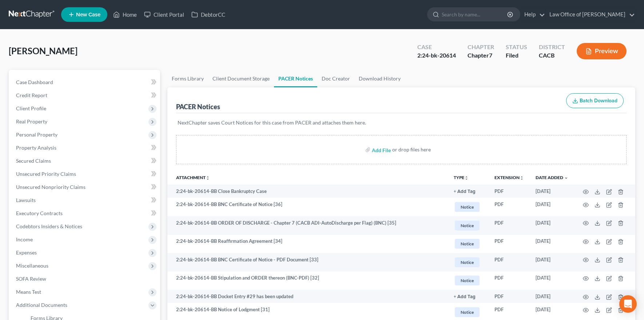 The image size is (644, 320). Describe the element at coordinates (491, 55) in the screenshot. I see `span: 7` at that location.